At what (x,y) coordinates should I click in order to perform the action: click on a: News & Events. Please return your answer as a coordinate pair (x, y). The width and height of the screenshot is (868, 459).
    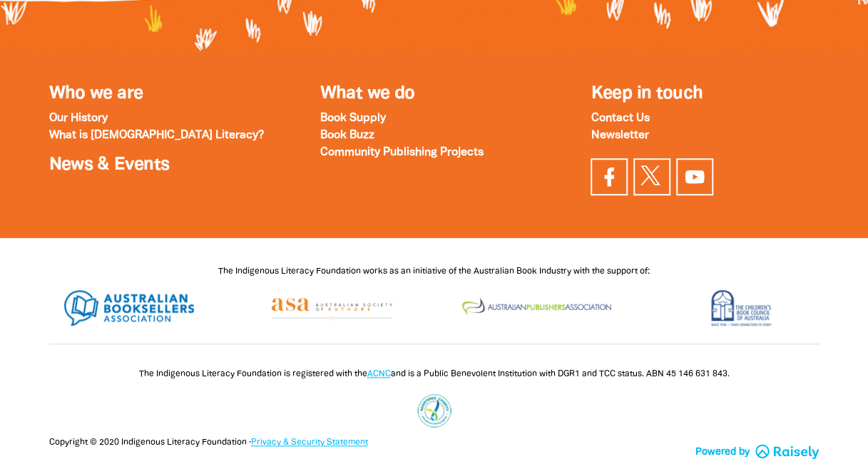
    Looking at the image, I should click on (109, 165).